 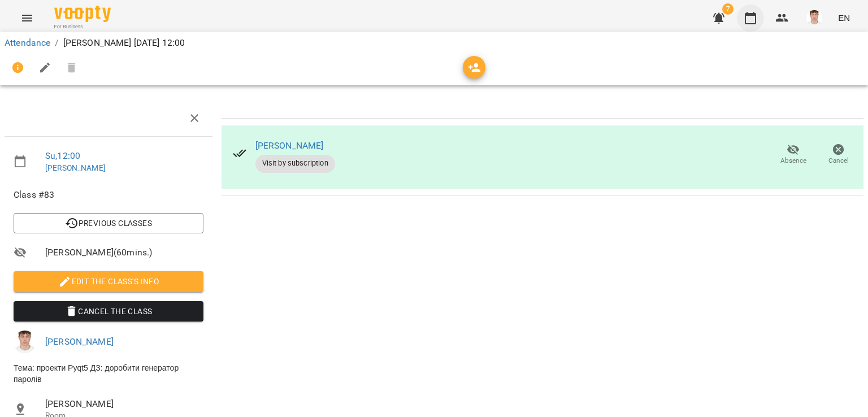 What do you see at coordinates (839, 161) in the screenshot?
I see `span: Cancel` at bounding box center [839, 161].